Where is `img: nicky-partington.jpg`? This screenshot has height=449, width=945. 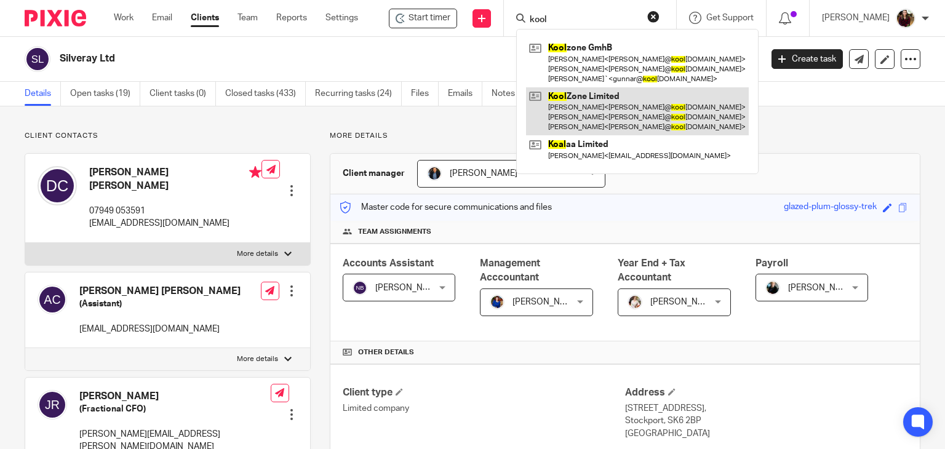 img: nicky-partington.jpg is located at coordinates (773, 288).